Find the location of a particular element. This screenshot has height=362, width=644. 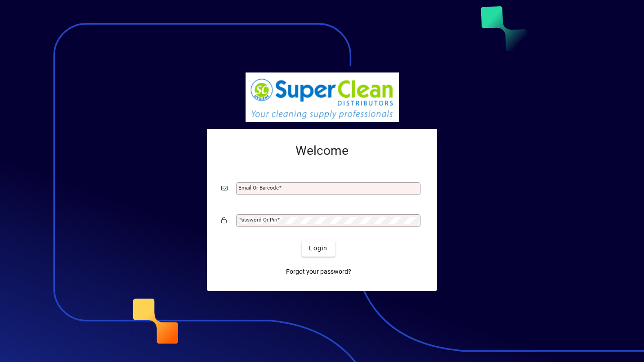

mat-label: Email or Barcode is located at coordinates (259, 188).